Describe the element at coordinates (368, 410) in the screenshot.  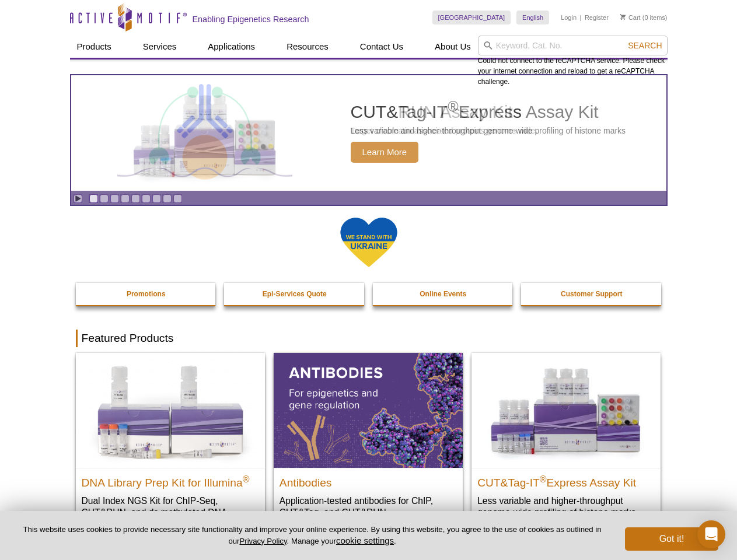
I see `img: All Antibodies` at that location.